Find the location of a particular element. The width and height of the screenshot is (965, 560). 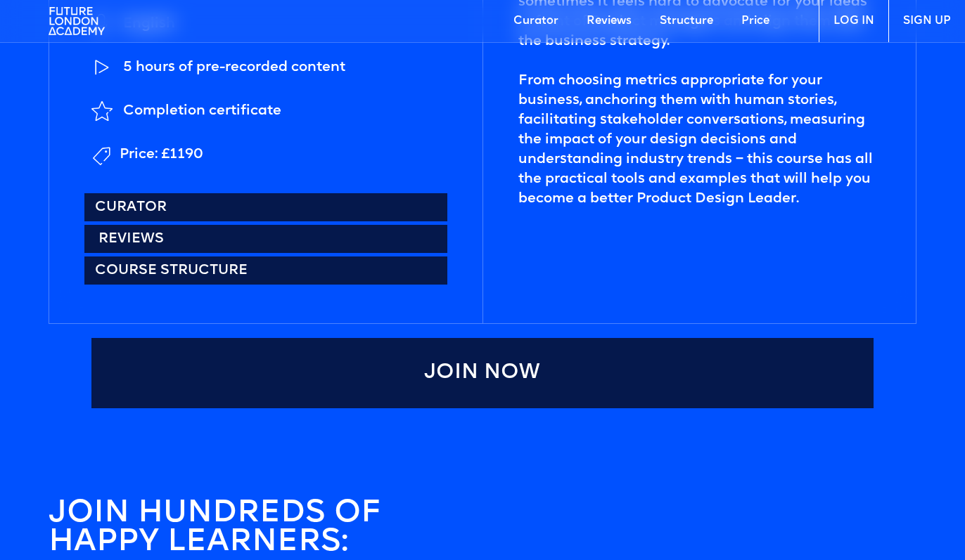

div: 5 hours of pre-recorded content is located at coordinates (234, 68).